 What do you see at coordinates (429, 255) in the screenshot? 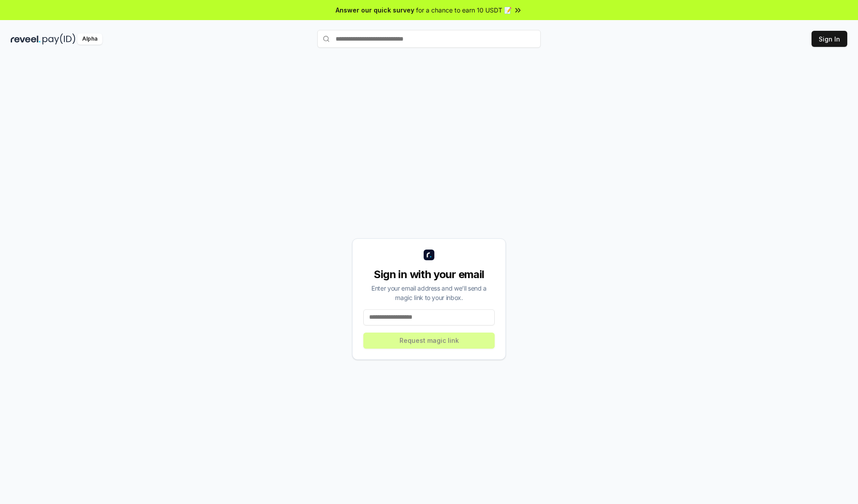
I see `img: logo_small` at bounding box center [429, 255].